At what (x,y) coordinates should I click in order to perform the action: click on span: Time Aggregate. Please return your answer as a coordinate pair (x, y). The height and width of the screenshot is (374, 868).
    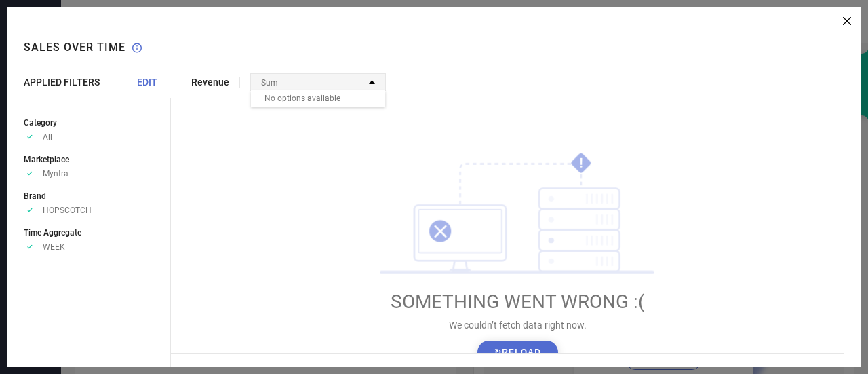
    Looking at the image, I should click on (52, 233).